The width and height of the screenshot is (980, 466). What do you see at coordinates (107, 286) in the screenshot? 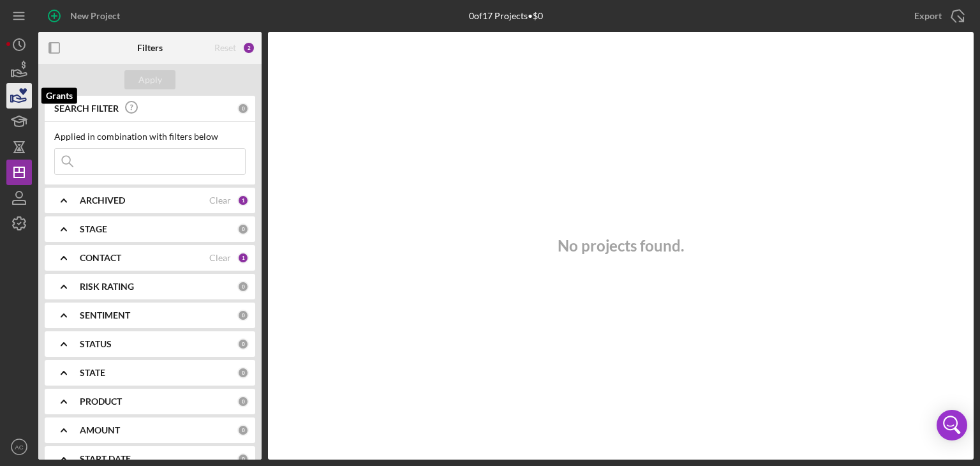
I see `b: RISK RATING` at bounding box center [107, 286].